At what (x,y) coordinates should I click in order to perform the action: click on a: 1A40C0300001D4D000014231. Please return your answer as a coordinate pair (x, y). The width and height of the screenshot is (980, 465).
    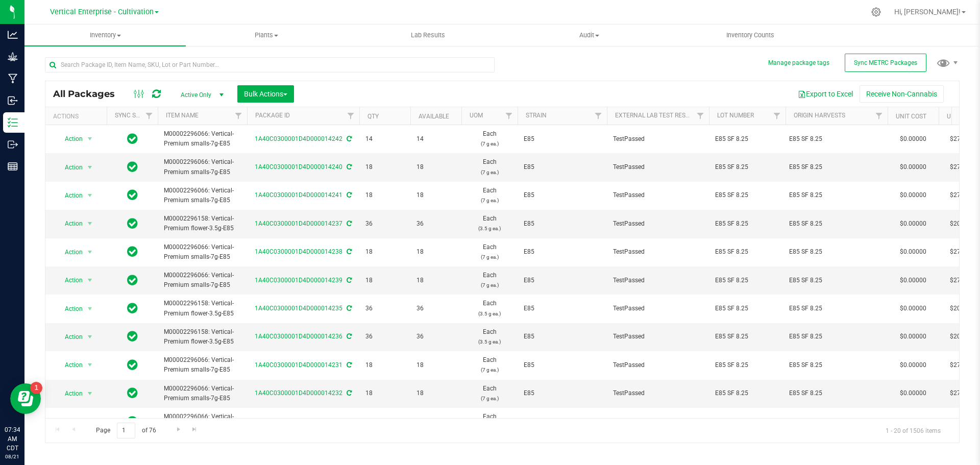
    Looking at the image, I should click on (299, 365).